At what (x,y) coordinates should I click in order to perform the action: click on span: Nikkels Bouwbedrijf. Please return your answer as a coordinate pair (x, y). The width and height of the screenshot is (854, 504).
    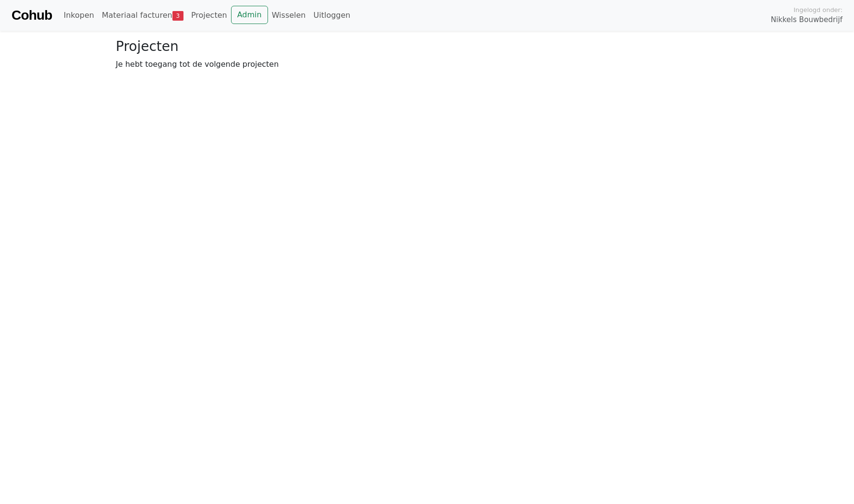
    Looking at the image, I should click on (807, 20).